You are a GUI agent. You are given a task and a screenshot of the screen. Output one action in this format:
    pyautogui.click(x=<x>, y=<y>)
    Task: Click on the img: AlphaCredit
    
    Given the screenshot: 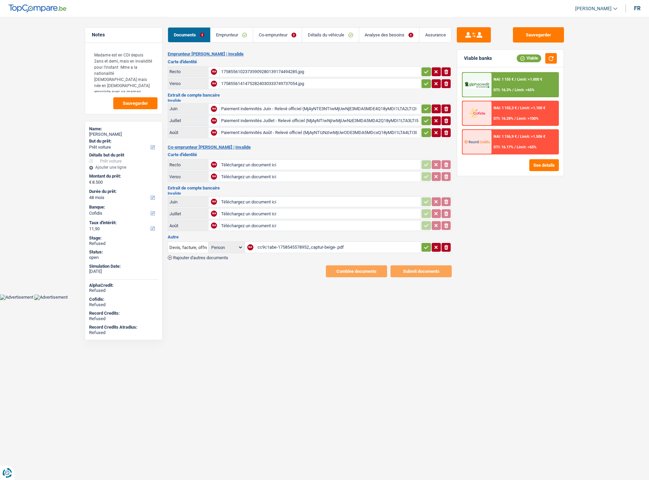 What is the action you would take?
    pyautogui.click(x=477, y=85)
    